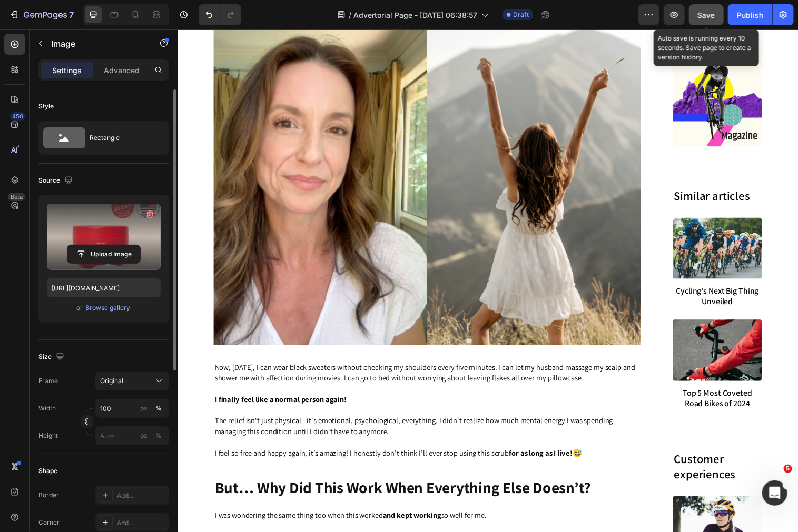 The image size is (798, 532). Describe the element at coordinates (550, 67) in the screenshot. I see `img: gempages_487139829310555057-7417b2d1-0b4a-4480-8629-8b7af005082d.webp` at that location.